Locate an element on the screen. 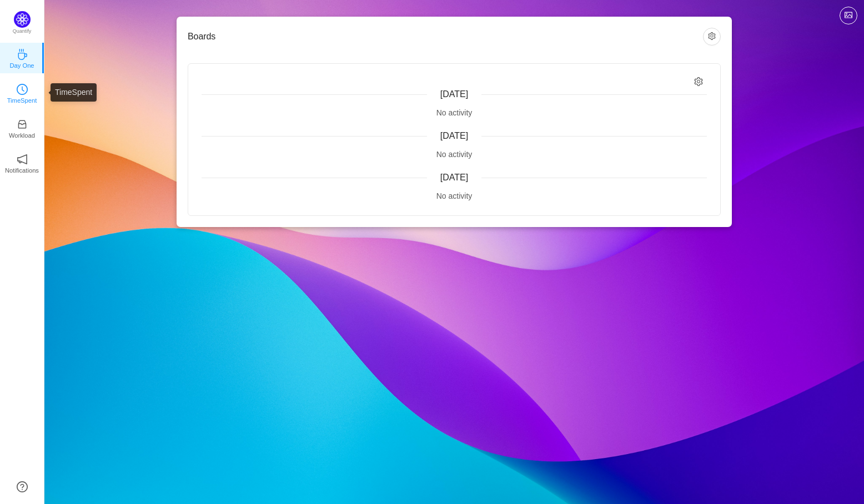  img: Quantify is located at coordinates (22, 19).